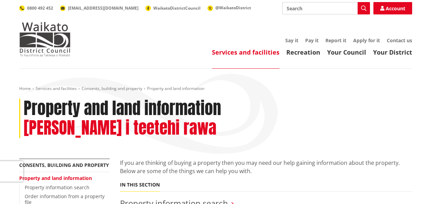  I want to click on nav: breadcrumb, so click(216, 88).